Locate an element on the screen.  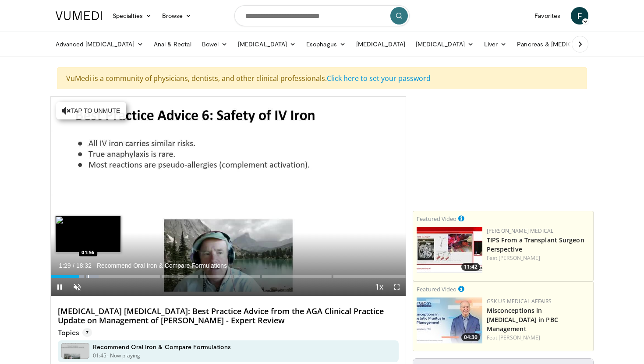
a: Favorites is located at coordinates (547, 16).